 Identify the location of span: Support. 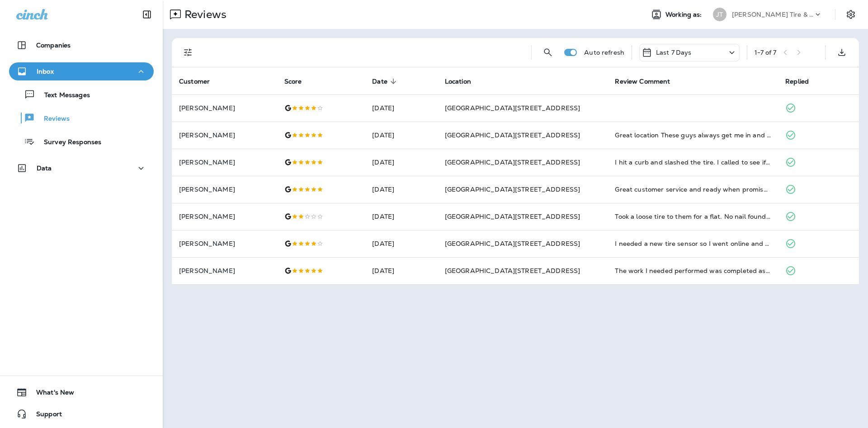
(45, 416).